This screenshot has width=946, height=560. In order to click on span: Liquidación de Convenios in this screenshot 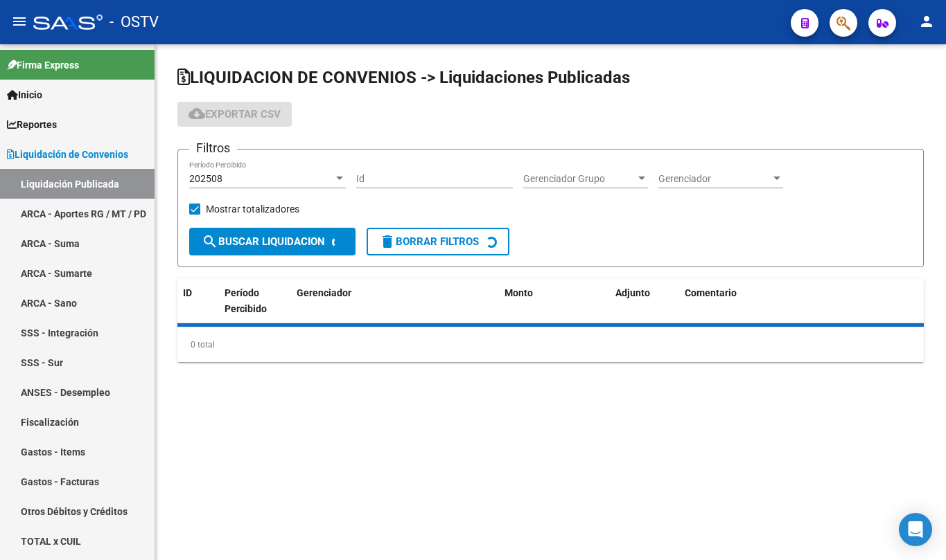, I will do `click(67, 154)`.